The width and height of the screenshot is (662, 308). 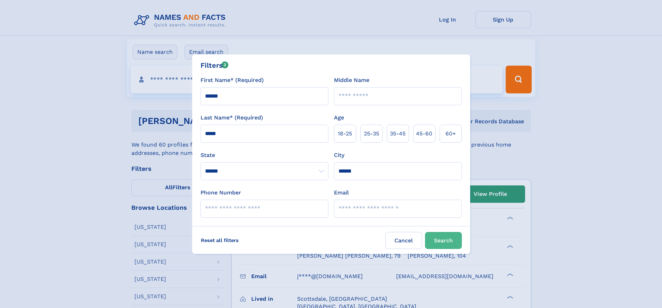 I want to click on label: Age, so click(x=339, y=118).